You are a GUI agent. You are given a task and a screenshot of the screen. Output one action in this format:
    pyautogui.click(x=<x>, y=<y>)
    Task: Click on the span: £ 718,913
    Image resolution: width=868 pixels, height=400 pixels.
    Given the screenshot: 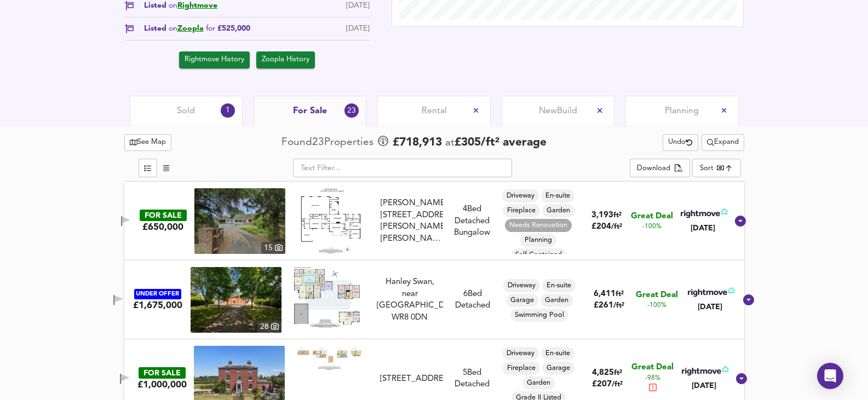 What is the action you would take?
    pyautogui.click(x=417, y=143)
    